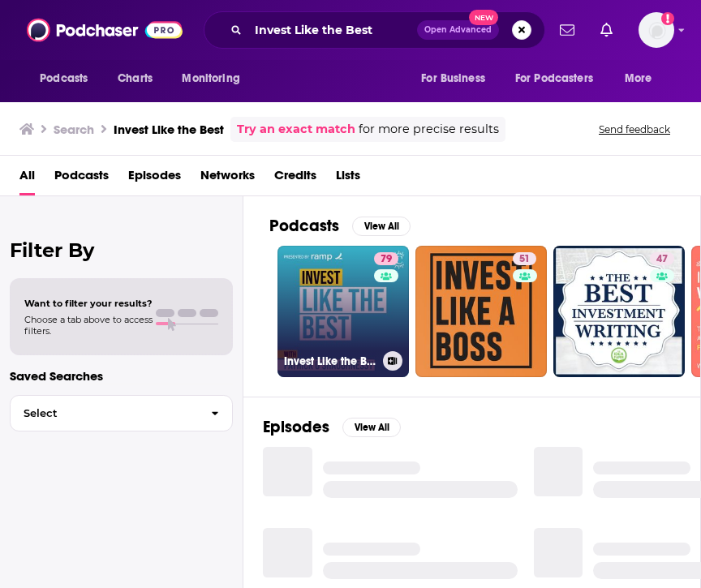 The height and width of the screenshot is (588, 701). Describe the element at coordinates (657, 30) in the screenshot. I see `img: User Profile` at that location.